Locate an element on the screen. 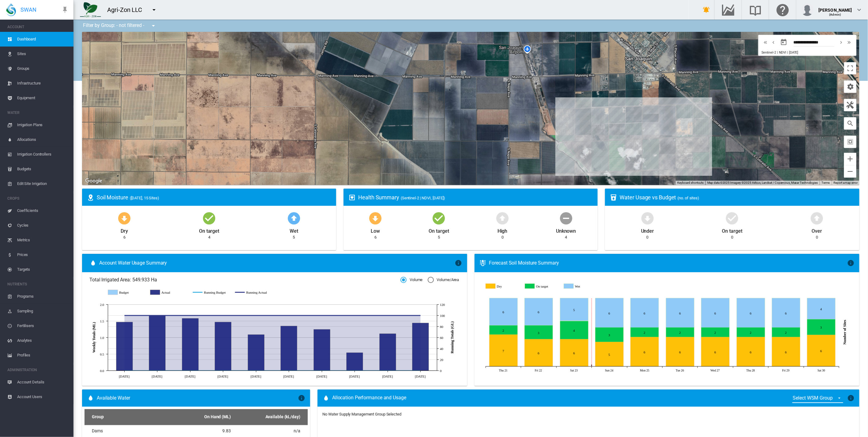 Image resolution: width=868 pixels, height=437 pixels. md-icon: icon-thermometer-lines is located at coordinates (483, 263).